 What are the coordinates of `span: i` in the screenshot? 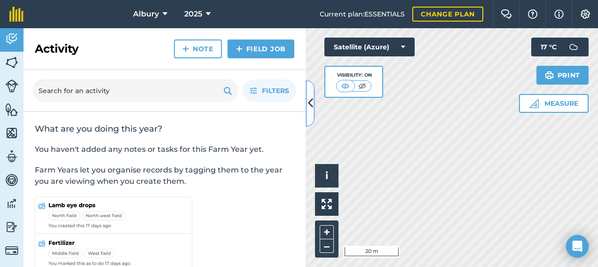 It's located at (326, 175).